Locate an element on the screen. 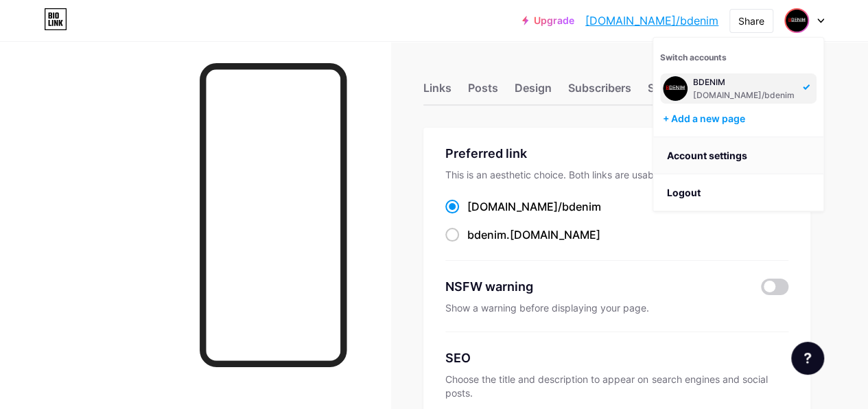 The width and height of the screenshot is (868, 409). div: BDENIM is located at coordinates (743, 82).